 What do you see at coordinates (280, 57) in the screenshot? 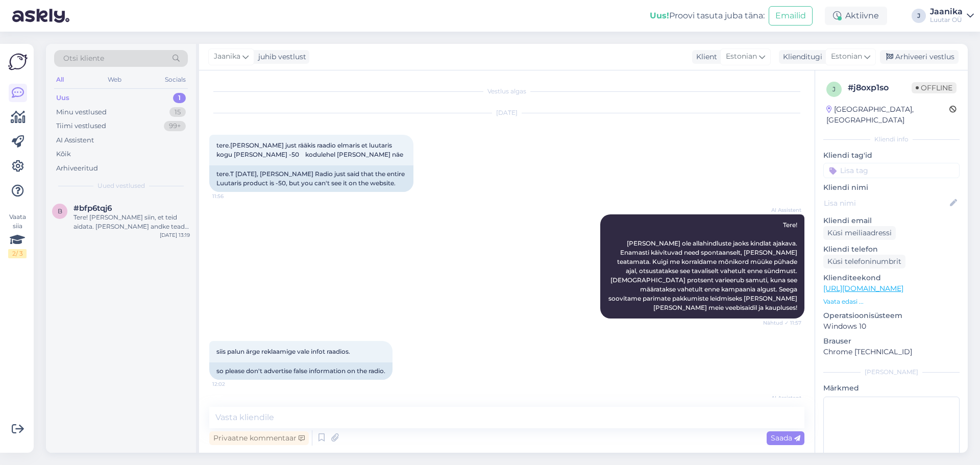
I see `div: juhib vestlust` at bounding box center [280, 57].